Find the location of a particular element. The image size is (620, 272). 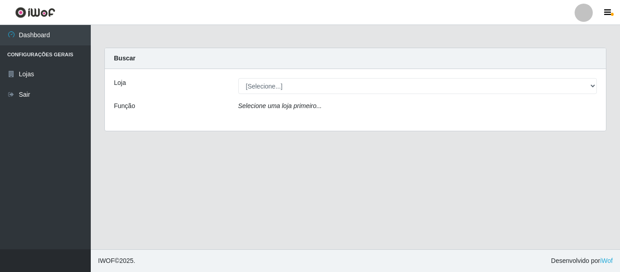

label: Loja is located at coordinates (120, 83).